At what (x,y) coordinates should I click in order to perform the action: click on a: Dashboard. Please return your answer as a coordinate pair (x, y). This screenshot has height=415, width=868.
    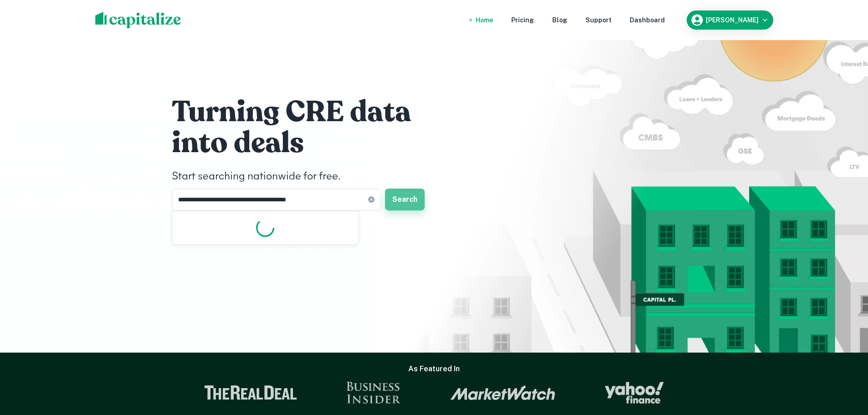
    Looking at the image, I should click on (647, 20).